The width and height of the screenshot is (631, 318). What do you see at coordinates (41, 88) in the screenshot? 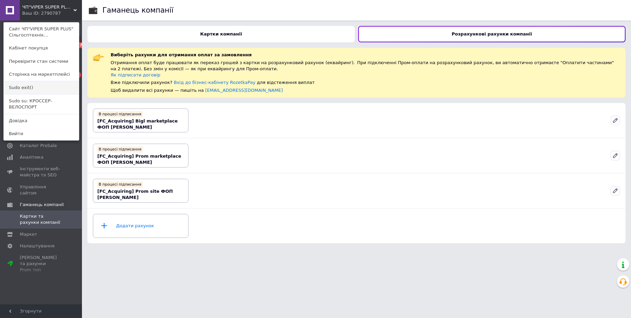
I see `a: Sudo exit()` at bounding box center [41, 88].